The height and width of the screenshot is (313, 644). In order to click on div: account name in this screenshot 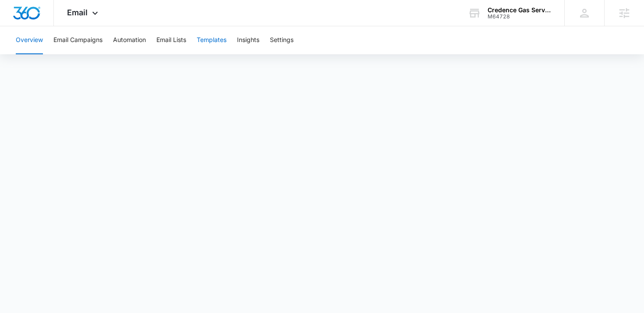, I will do `click(520, 10)`.